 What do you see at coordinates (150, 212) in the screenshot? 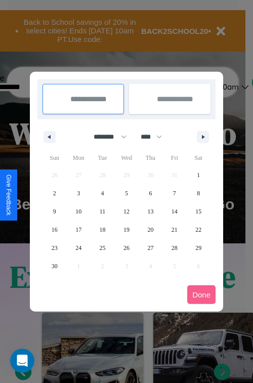
I see `span: 13` at bounding box center [150, 212].